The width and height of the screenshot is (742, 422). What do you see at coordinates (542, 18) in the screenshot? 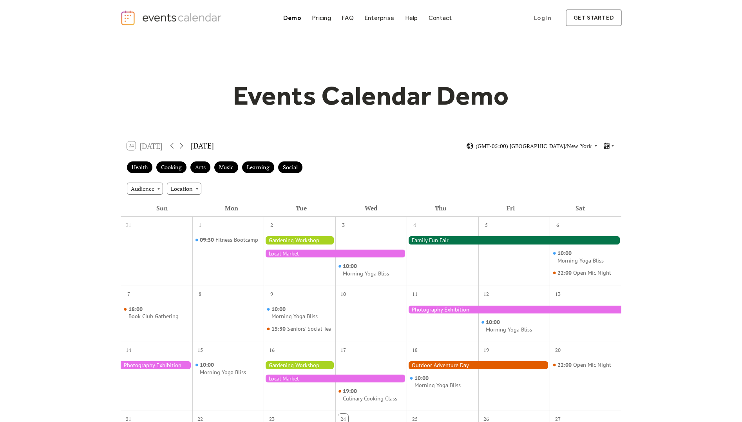
I see `a: Log In` at bounding box center [542, 18].